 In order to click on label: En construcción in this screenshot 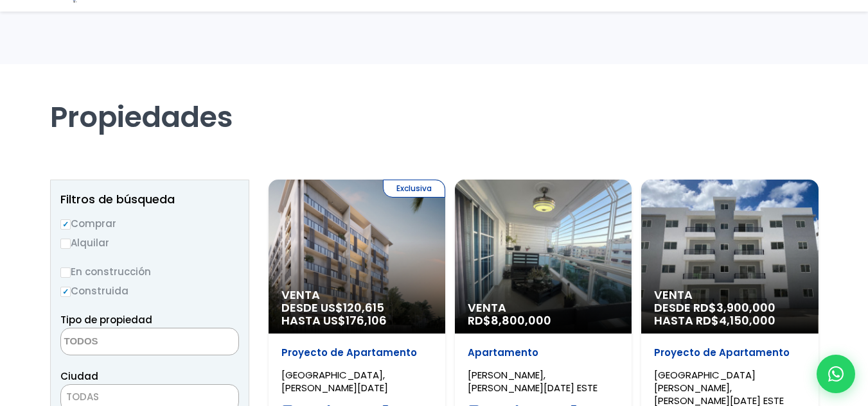, I will do `click(150, 272)`.